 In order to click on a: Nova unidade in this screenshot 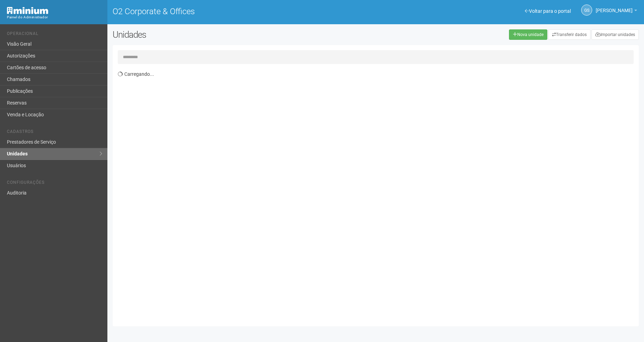, I will do `click(528, 35)`.